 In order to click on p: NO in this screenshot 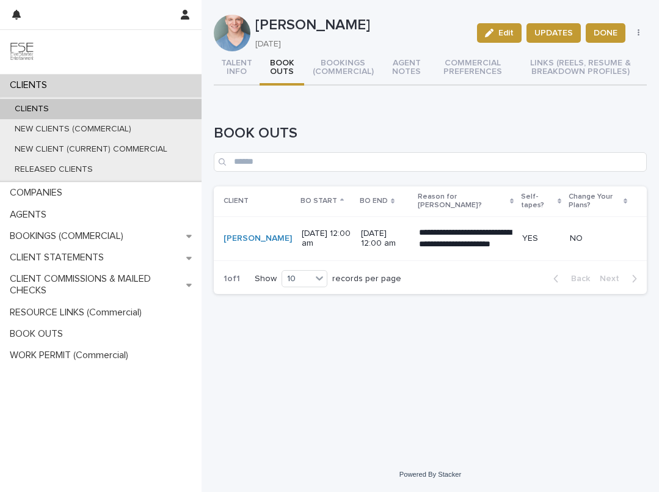, I will do `click(599, 238)`.